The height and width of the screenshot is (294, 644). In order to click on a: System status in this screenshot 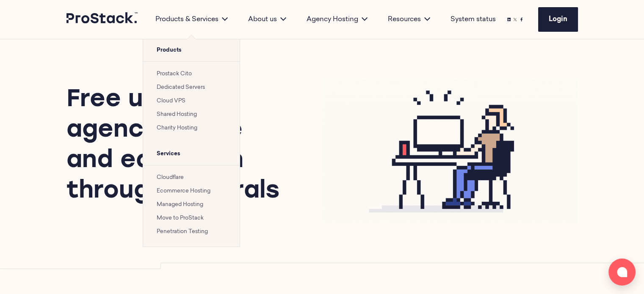, I will do `click(473, 19)`.